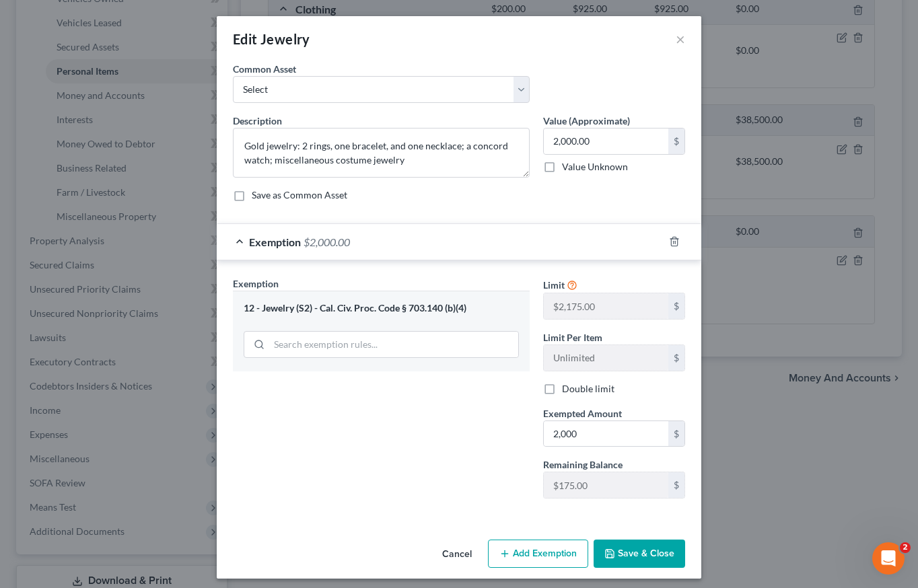 The image size is (918, 588). What do you see at coordinates (257, 120) in the screenshot?
I see `span: Description` at bounding box center [257, 120].